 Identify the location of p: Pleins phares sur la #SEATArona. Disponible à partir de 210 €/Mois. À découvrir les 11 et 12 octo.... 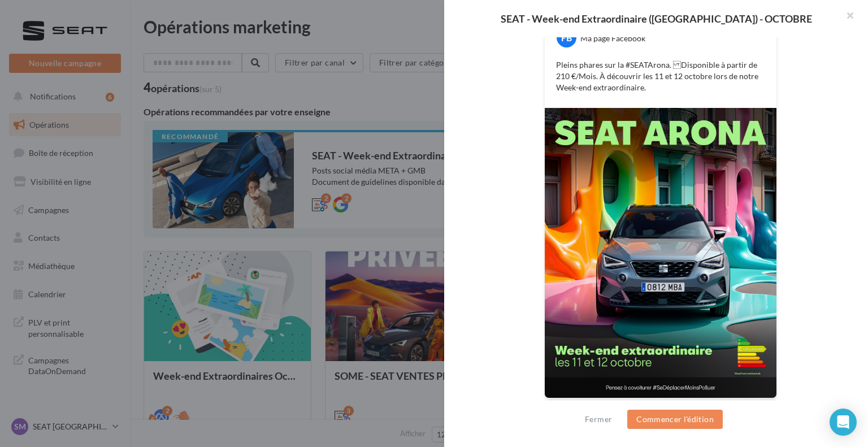
(661, 76).